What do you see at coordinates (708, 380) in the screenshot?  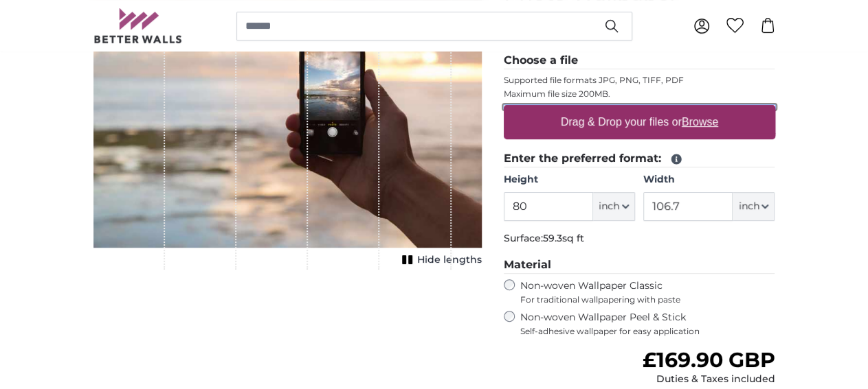 I see `div: Duties & Taxes included` at bounding box center [708, 380].